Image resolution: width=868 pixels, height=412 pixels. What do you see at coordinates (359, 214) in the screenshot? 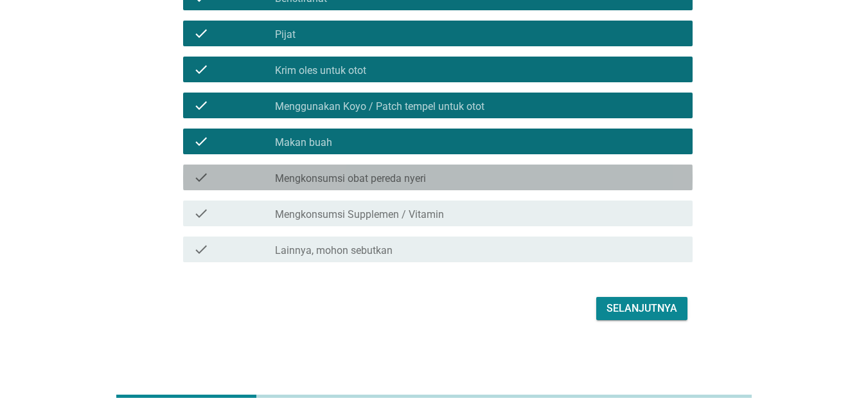
I see `label: Mengkonsumsi Supplemen / Vitamin` at bounding box center [359, 214].